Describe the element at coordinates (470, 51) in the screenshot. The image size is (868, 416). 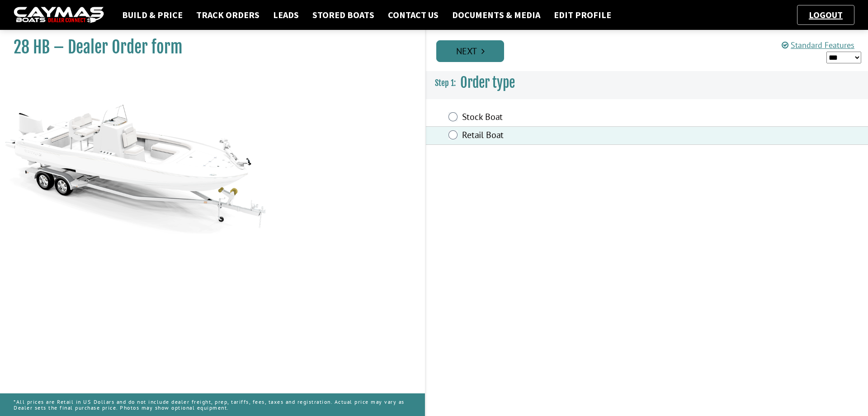
I see `a: Next` at that location.